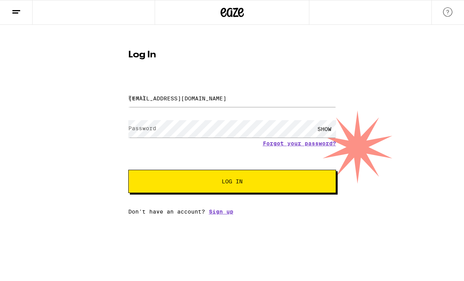  Describe the element at coordinates (221, 212) in the screenshot. I see `a: Sign up` at that location.